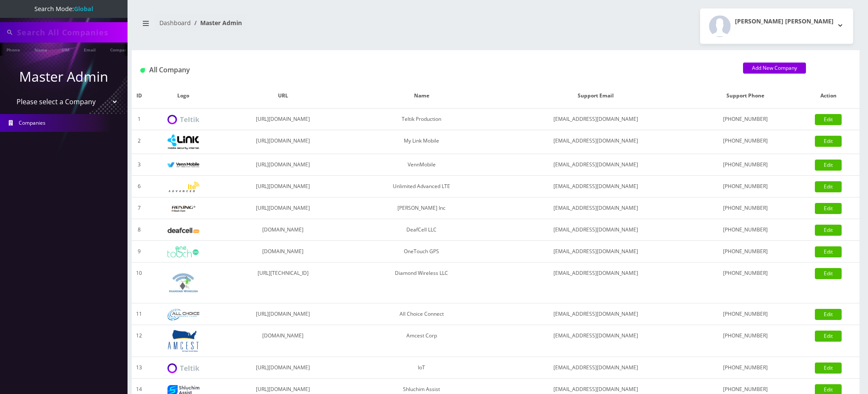 This screenshot has height=394, width=868. Describe the element at coordinates (139, 252) in the screenshot. I see `td: 9` at that location.